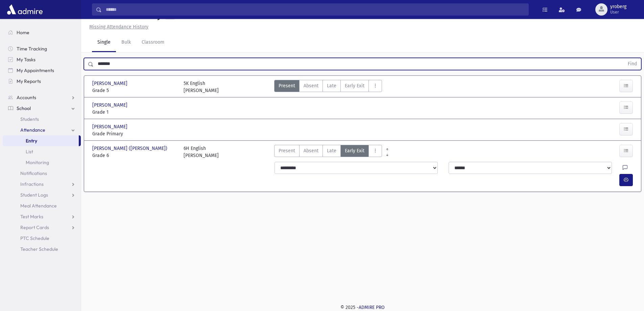  I want to click on a: My Appointments, so click(42, 70).